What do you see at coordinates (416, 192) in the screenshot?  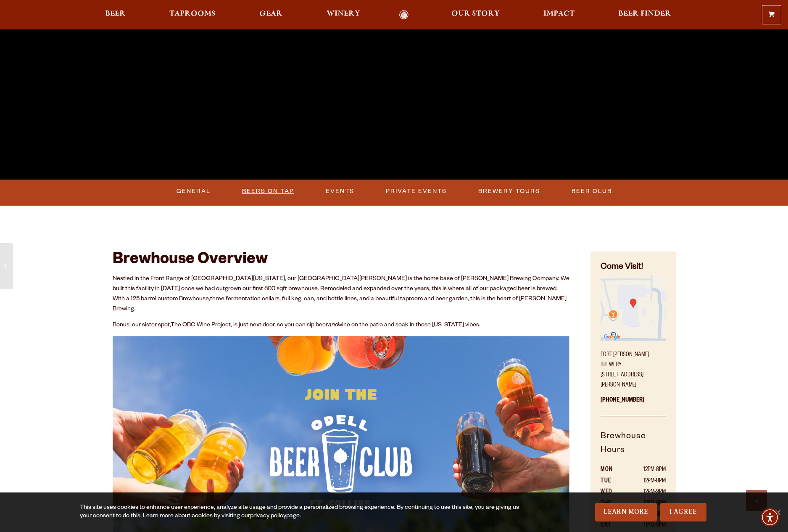 I see `a: Private Events` at bounding box center [416, 192].